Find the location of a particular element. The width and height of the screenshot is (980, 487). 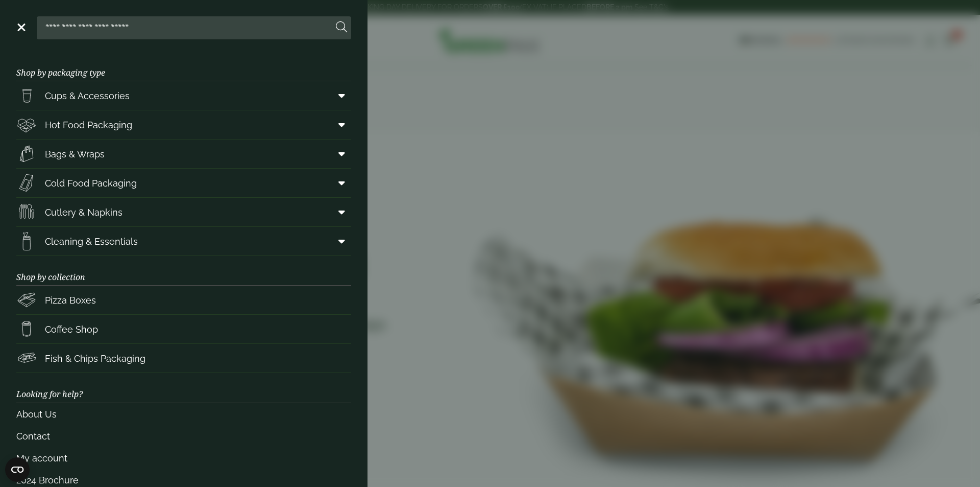

img: HotDrink_paperCup.svg is located at coordinates (27, 329).